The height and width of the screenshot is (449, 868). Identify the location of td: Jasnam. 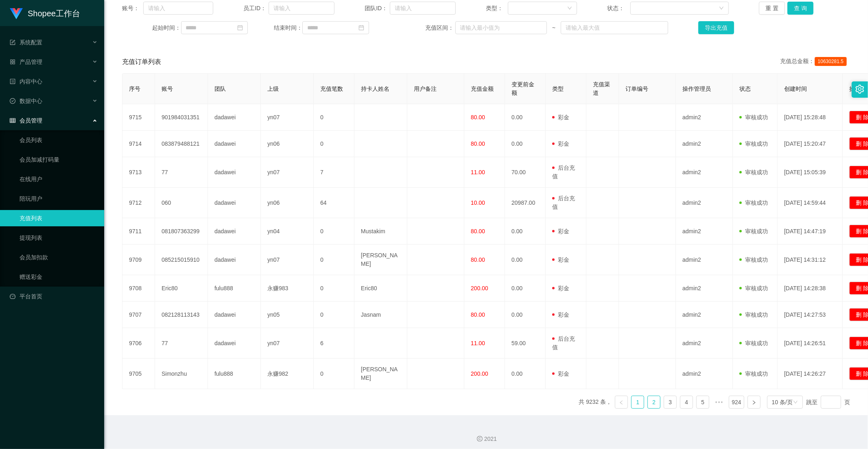
(381, 315).